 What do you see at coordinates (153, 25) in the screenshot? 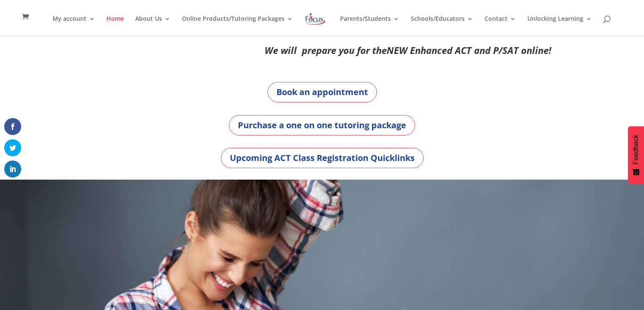
I see `a: About Us` at bounding box center [153, 25].